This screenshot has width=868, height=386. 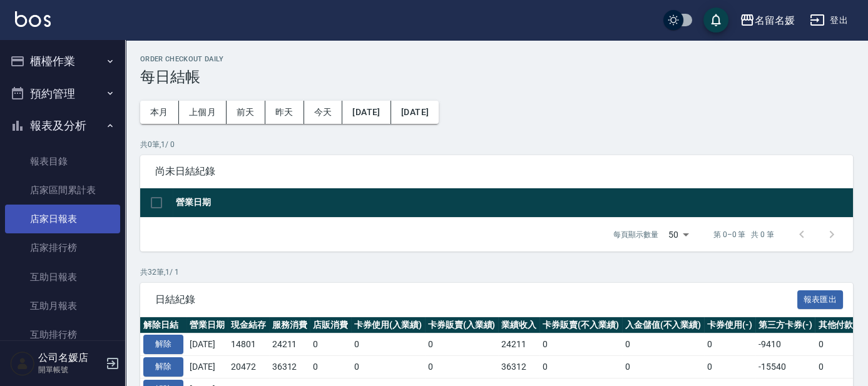 What do you see at coordinates (23, 363) in the screenshot?
I see `img: Person` at bounding box center [23, 363].